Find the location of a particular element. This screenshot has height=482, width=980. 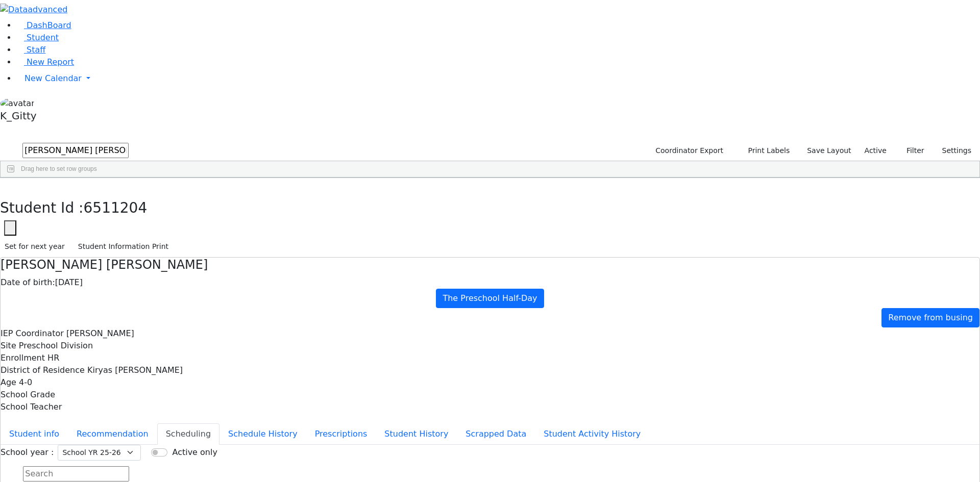

button: Scheduling is located at coordinates (188, 434).